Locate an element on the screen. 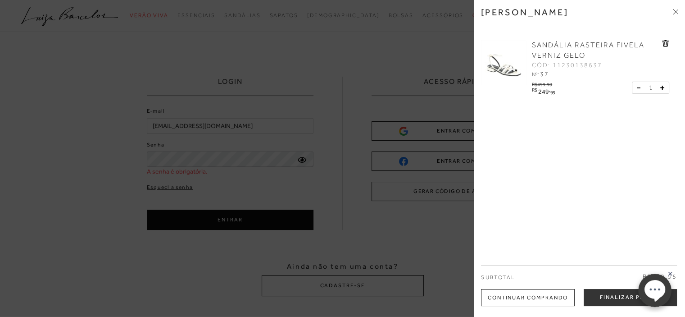 The height and width of the screenshot is (317, 685). span: Subtotal is located at coordinates (498, 277).